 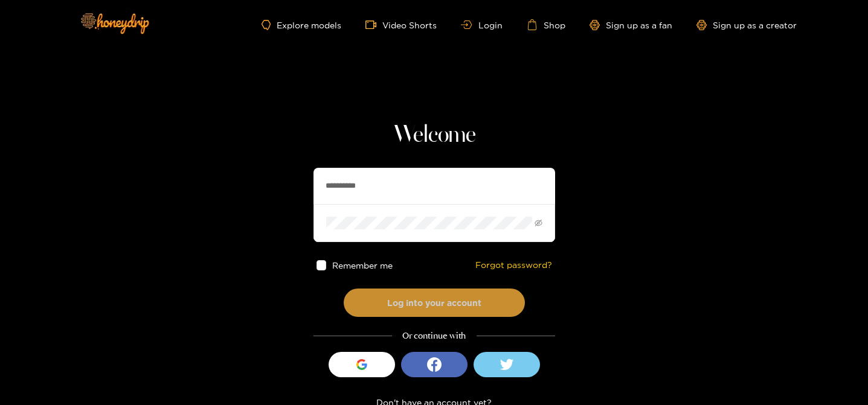 I want to click on button: Log into your account, so click(x=434, y=302).